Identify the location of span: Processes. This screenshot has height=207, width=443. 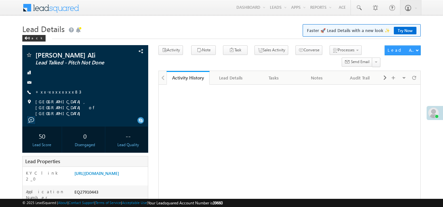
(346, 50).